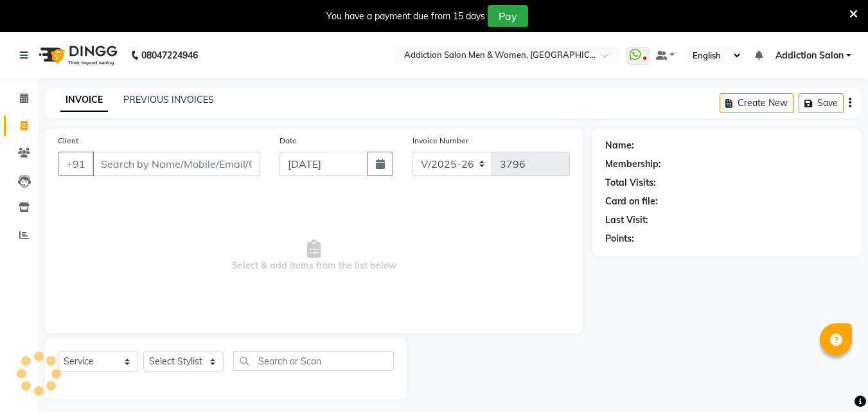 The image size is (868, 412). What do you see at coordinates (68, 141) in the screenshot?
I see `label: Client` at bounding box center [68, 141].